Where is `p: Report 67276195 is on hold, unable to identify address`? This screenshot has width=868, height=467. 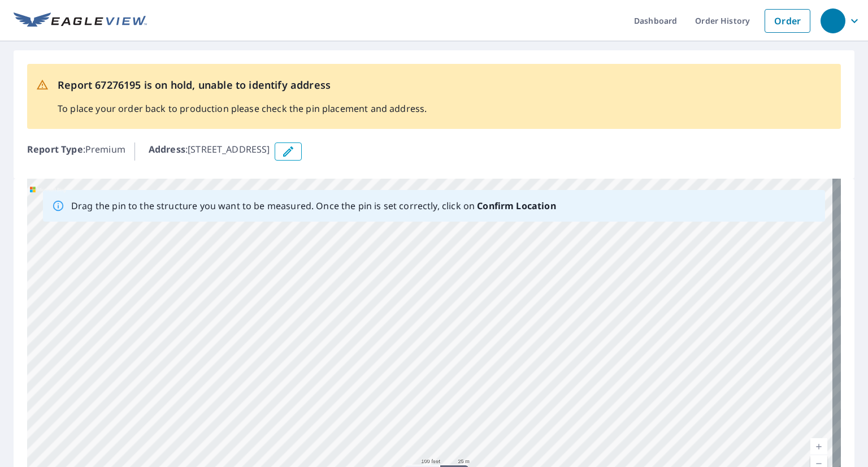 p: Report 67276195 is on hold, unable to identify address is located at coordinates (242, 84).